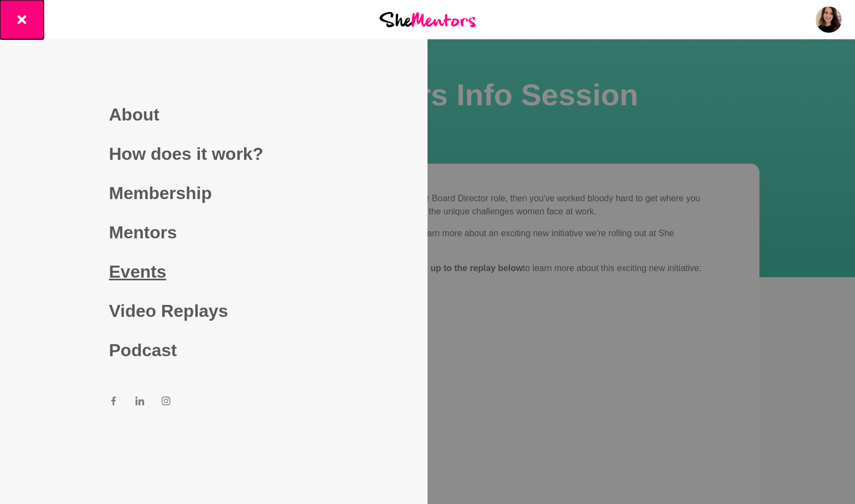 The width and height of the screenshot is (855, 504). What do you see at coordinates (214, 154) in the screenshot?
I see `a: How does it work?` at bounding box center [214, 154].